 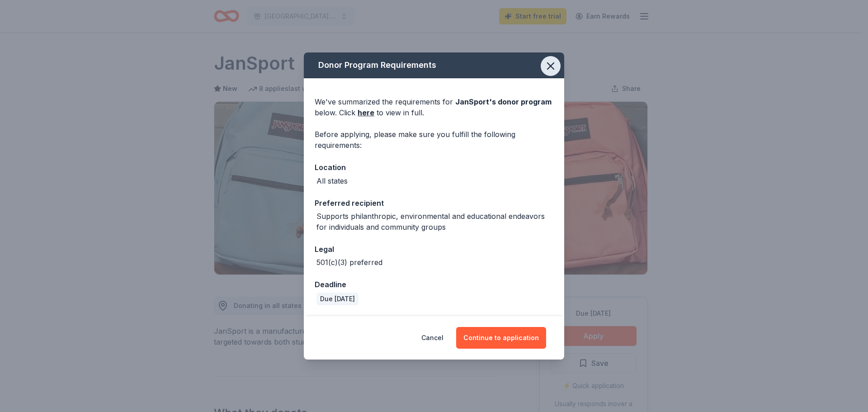 I want to click on div: Preferred recipient, so click(x=434, y=203).